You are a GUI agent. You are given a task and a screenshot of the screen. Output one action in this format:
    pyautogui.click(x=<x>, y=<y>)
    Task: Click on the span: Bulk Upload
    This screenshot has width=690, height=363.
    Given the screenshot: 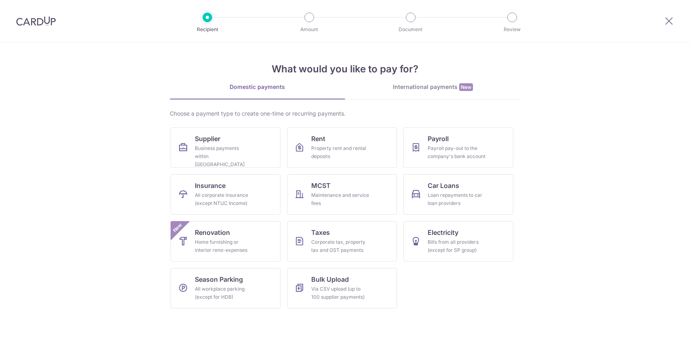 What is the action you would take?
    pyautogui.click(x=330, y=279)
    